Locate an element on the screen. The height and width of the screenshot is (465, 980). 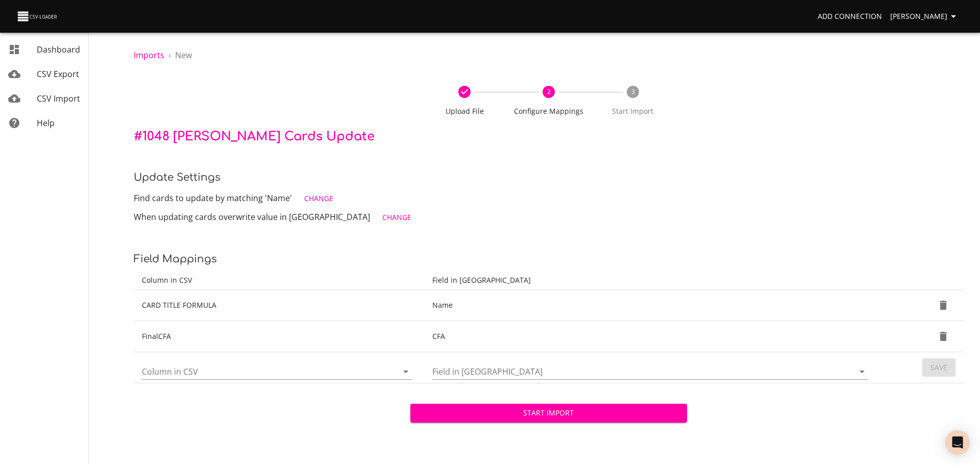
td: FinalCFA is located at coordinates (278, 336).